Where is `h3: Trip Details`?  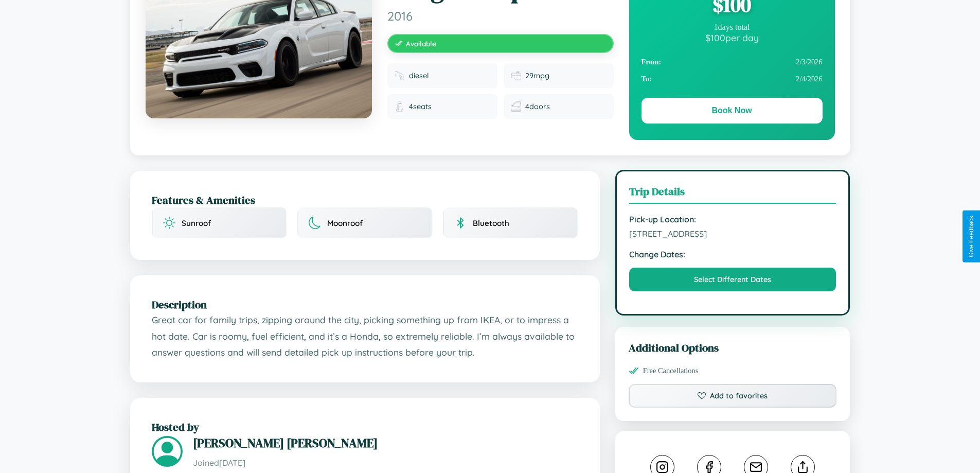
h3: Trip Details is located at coordinates (732, 194).